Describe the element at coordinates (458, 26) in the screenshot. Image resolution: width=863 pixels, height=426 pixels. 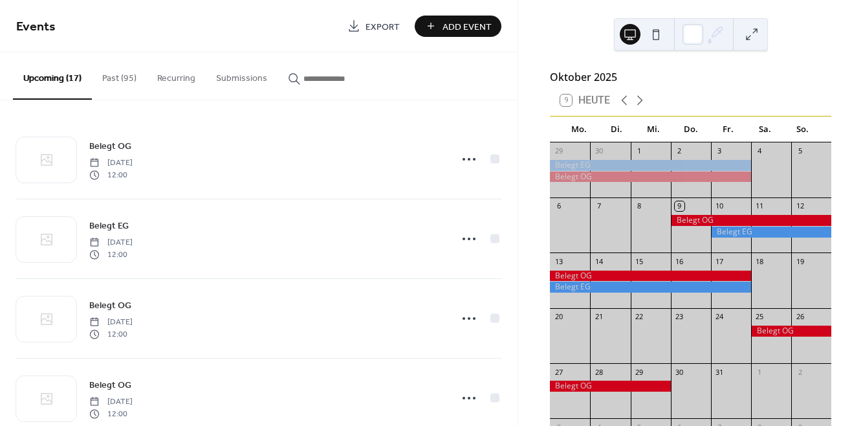
I see `button: Add Event` at that location.